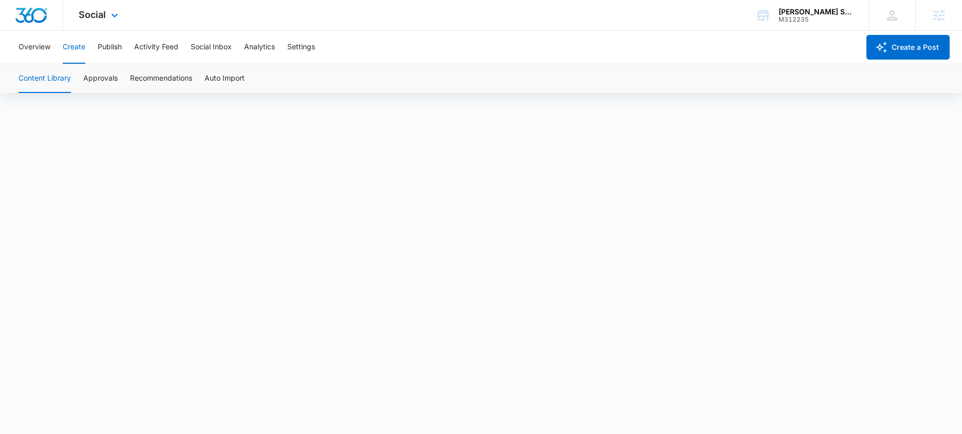 This screenshot has width=962, height=434. Describe the element at coordinates (908, 47) in the screenshot. I see `button: Create a Post` at that location.